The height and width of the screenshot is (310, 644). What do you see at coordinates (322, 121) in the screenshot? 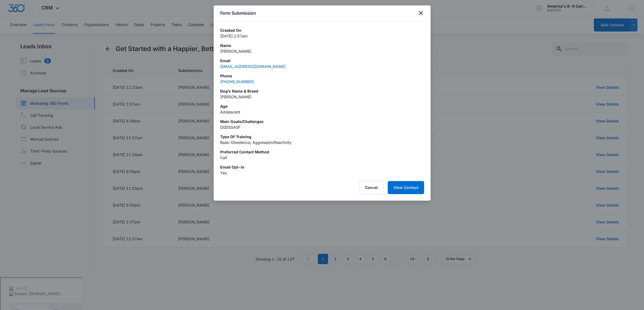
I see `p: Main Goals/Challenges` at bounding box center [322, 121].